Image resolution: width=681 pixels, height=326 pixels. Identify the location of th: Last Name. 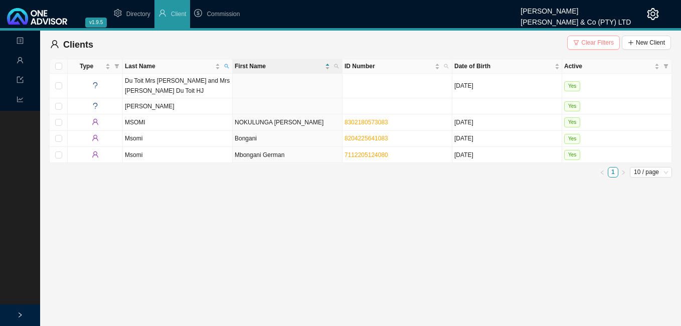
(177, 66).